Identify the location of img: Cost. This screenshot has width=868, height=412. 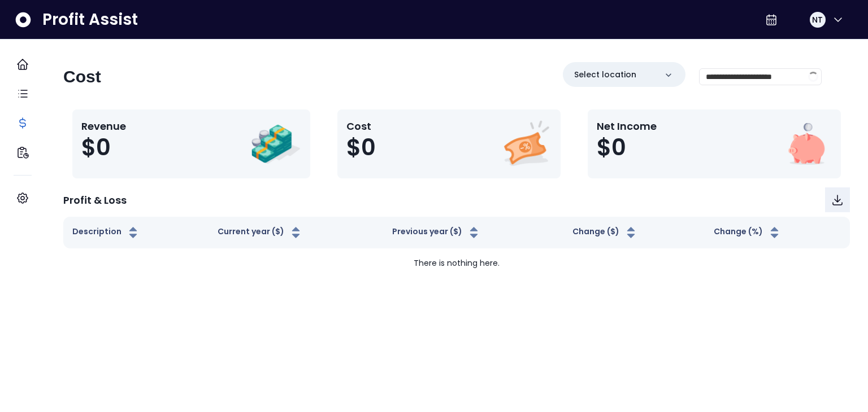
(526, 144).